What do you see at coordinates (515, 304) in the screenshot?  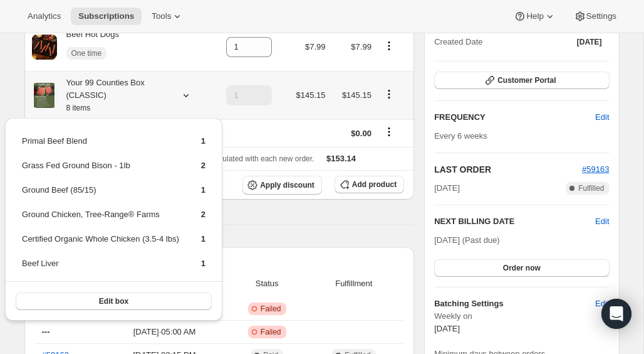 I see `h6: Batching Settings` at bounding box center [515, 304].